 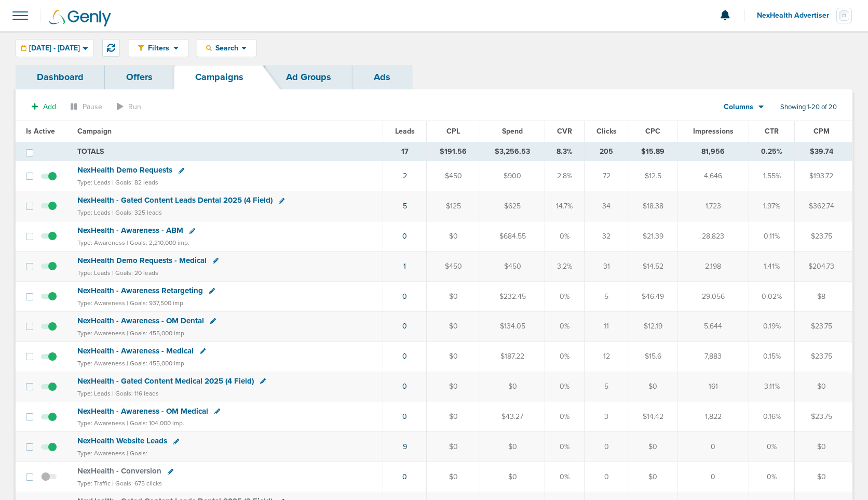 I want to click on span: Clicks, so click(x=606, y=131).